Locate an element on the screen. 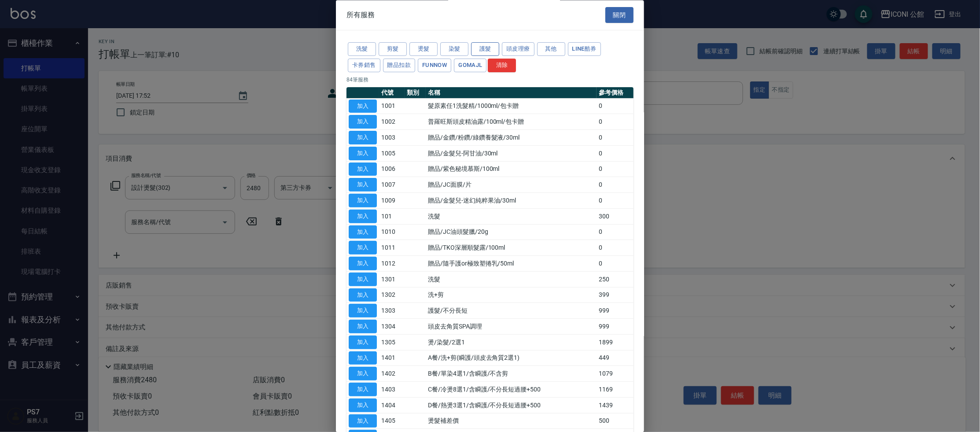 The image size is (980, 432). td: 贈品/隨手護or極致塑捲乳/50ml is located at coordinates (511, 264).